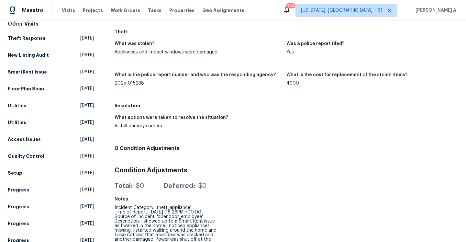  I want to click on div: Other Visits, so click(51, 24).